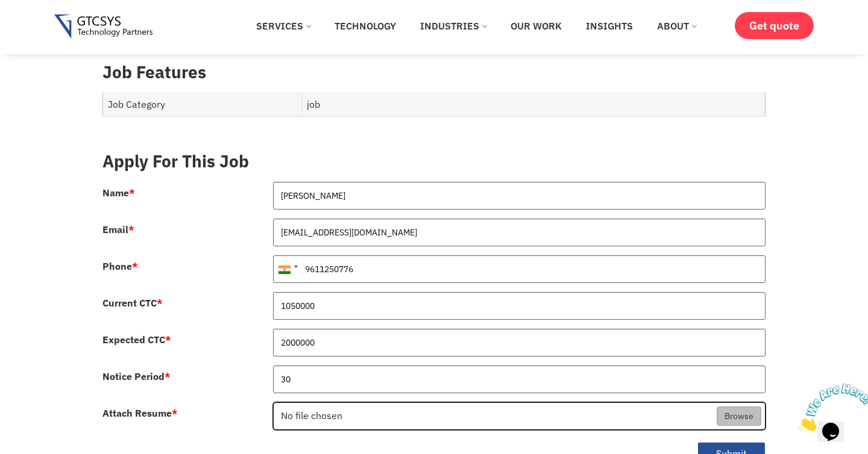 The width and height of the screenshot is (868, 454). What do you see at coordinates (283, 26) in the screenshot?
I see `a: Services` at bounding box center [283, 26].